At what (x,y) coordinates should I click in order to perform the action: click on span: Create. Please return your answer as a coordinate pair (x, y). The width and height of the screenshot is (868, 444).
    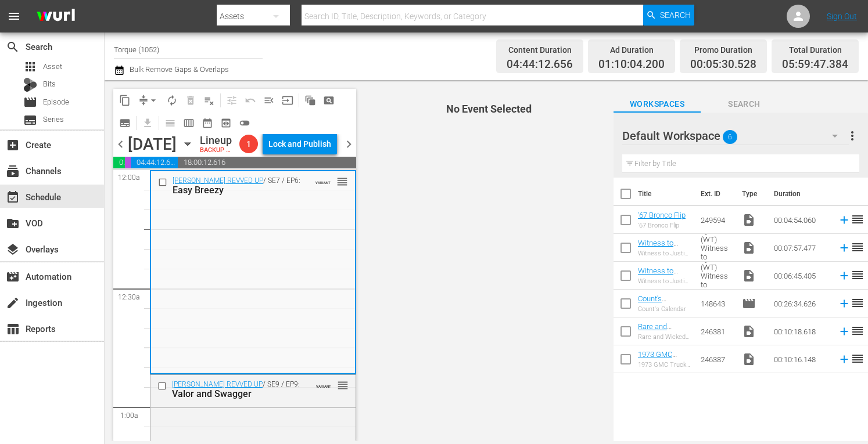
    Looking at the image, I should click on (13, 145).